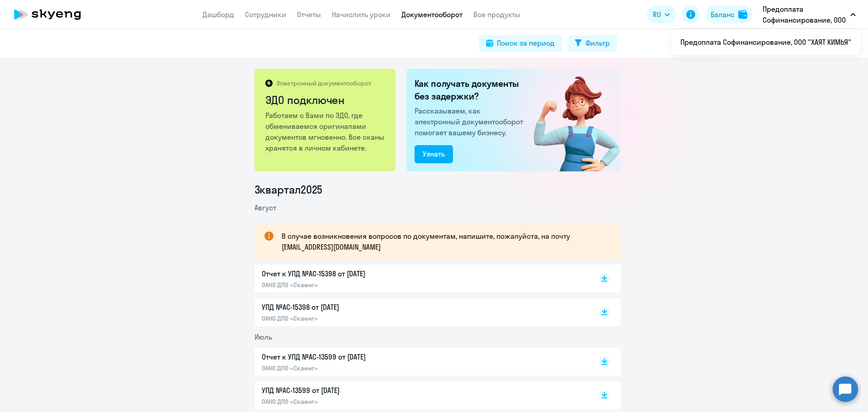  I want to click on a: Балансbalance, so click(728, 14).